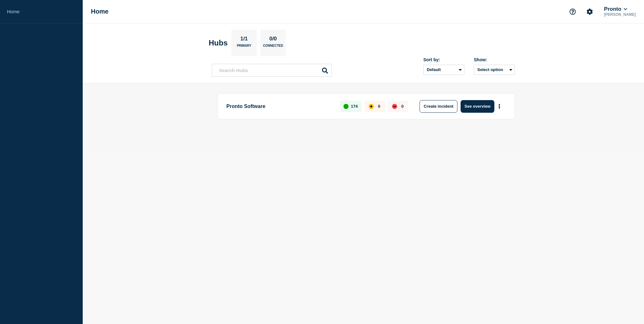 The height and width of the screenshot is (324, 644). What do you see at coordinates (499, 106) in the screenshot?
I see `button: More actions` at bounding box center [499, 106].